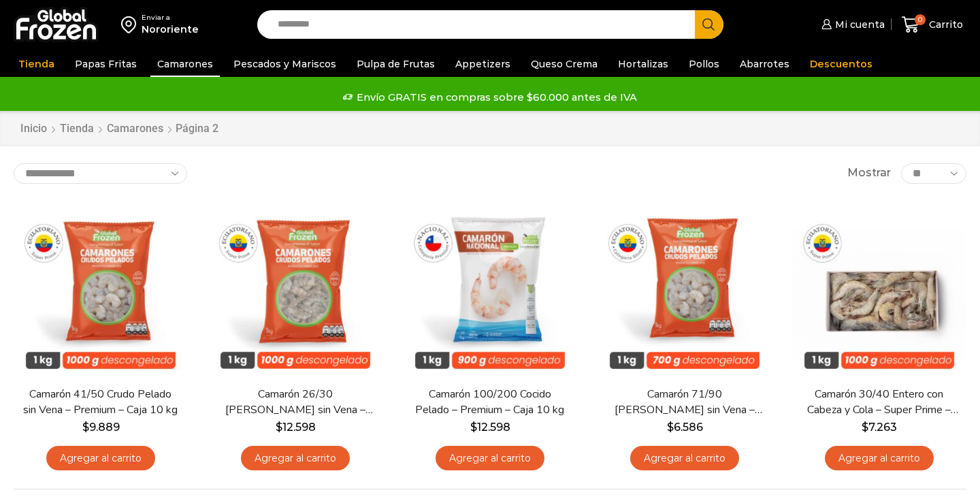  I want to click on img: address-field-icon.svg, so click(131, 24).